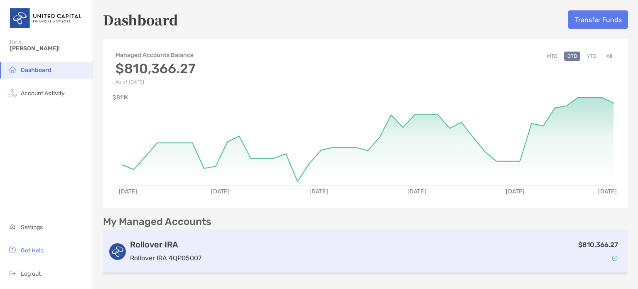  I want to click on h5: Dashboard, so click(140, 20).